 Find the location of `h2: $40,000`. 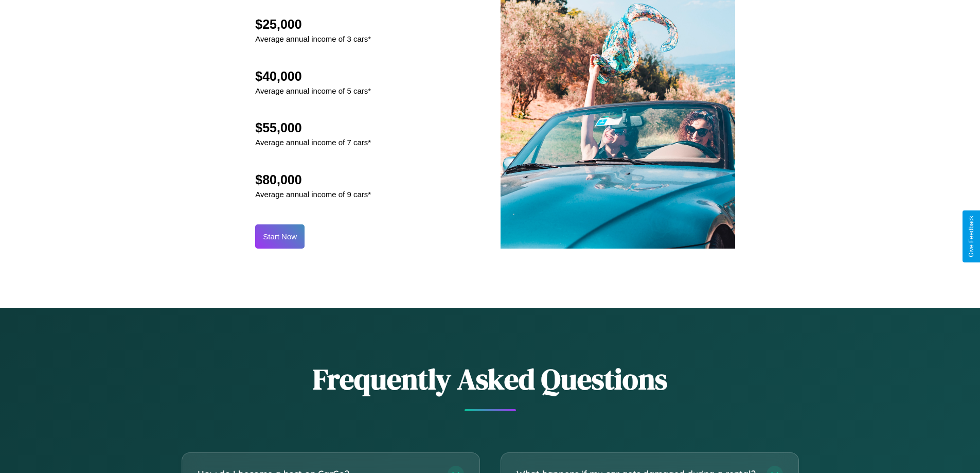

h2: $40,000 is located at coordinates (313, 76).